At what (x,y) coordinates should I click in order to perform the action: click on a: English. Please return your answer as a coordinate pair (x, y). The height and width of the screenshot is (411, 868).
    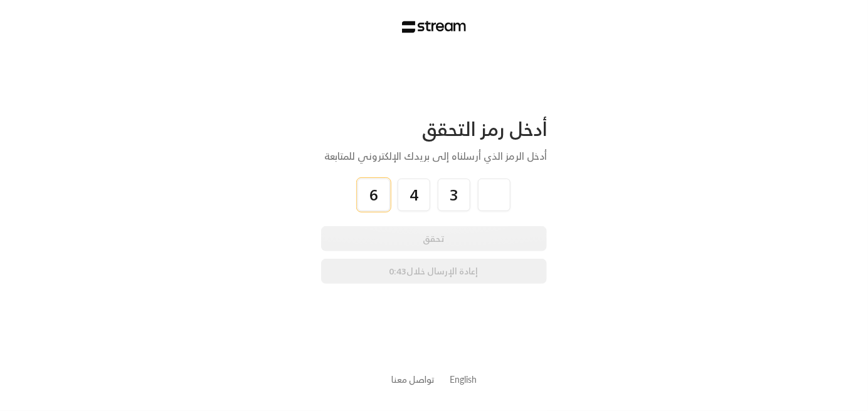
    Looking at the image, I should click on (463, 379).